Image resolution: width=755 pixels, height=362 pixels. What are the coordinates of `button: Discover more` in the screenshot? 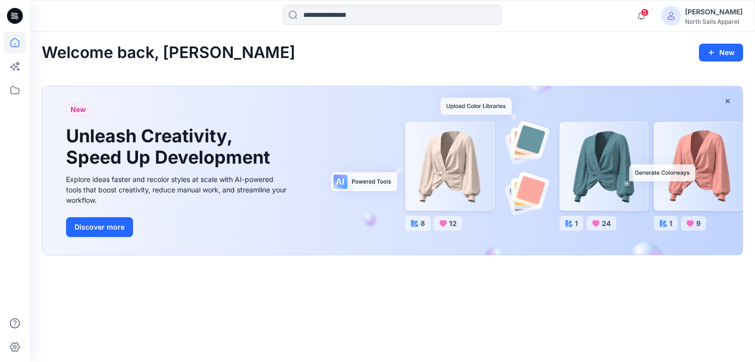 It's located at (99, 227).